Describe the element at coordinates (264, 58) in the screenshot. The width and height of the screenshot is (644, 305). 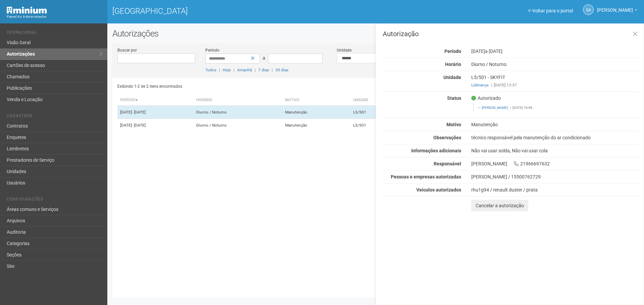
I see `span: a` at that location.